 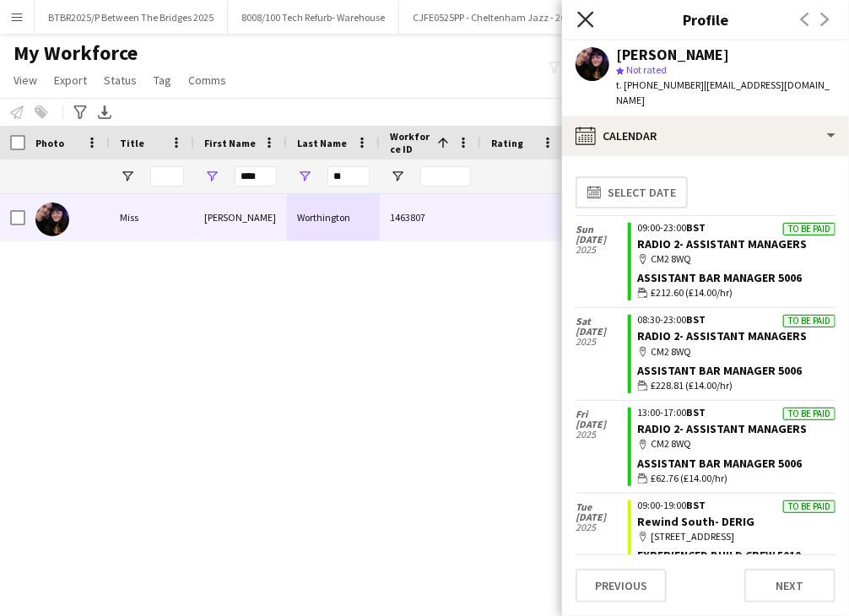 I want to click on span: Export, so click(x=70, y=80).